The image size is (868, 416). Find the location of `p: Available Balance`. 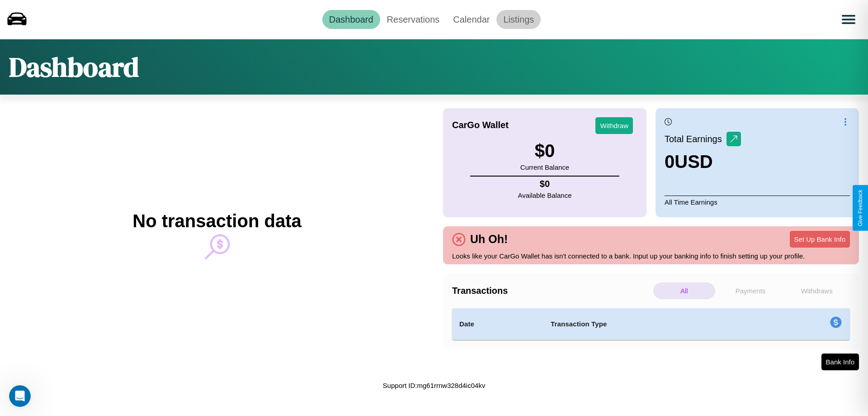

p: Available Balance is located at coordinates (545, 195).